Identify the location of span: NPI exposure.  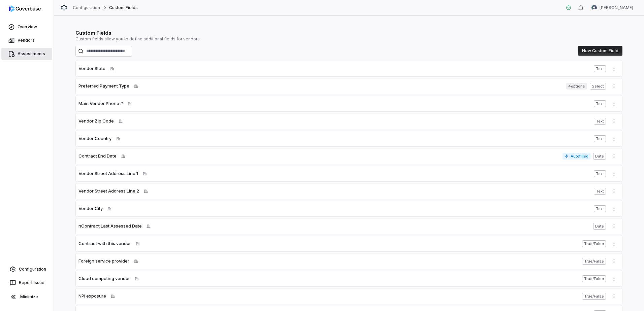
(92, 296).